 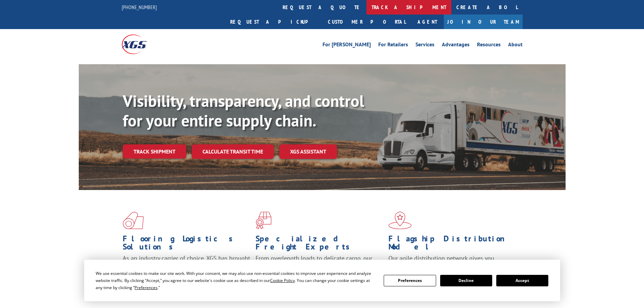 I want to click on span: Our agile distribution network gives you nationwide inventory management on demand., so click(x=451, y=262).